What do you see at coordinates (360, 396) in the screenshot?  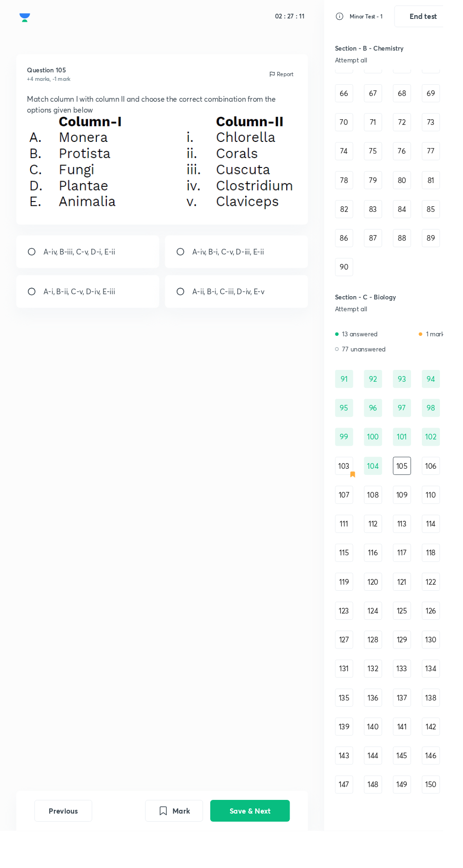 I see `div: 91` at bounding box center [360, 396].